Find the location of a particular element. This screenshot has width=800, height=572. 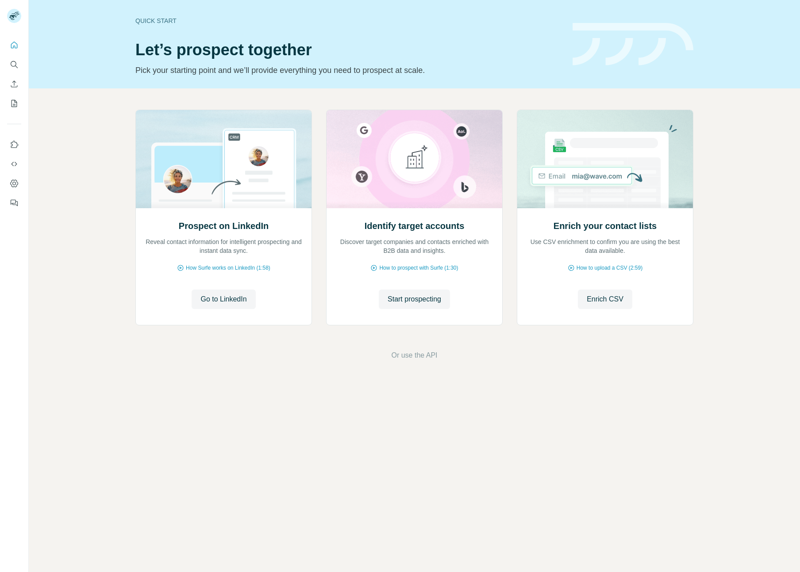

button: Dashboard is located at coordinates (14, 184).